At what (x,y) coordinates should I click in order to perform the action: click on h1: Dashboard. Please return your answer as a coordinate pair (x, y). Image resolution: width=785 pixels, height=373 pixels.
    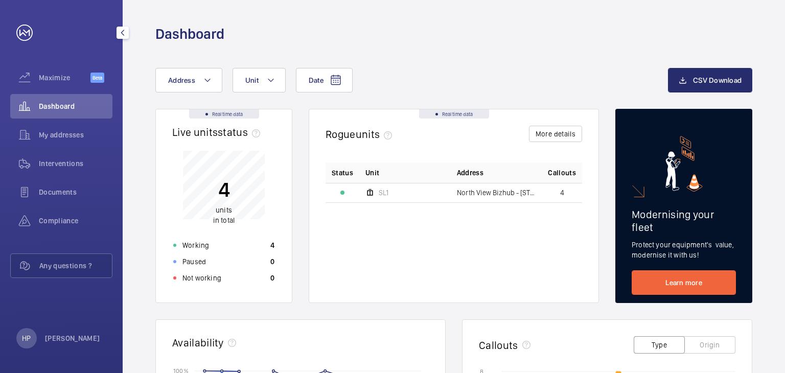
    Looking at the image, I should click on (190, 34).